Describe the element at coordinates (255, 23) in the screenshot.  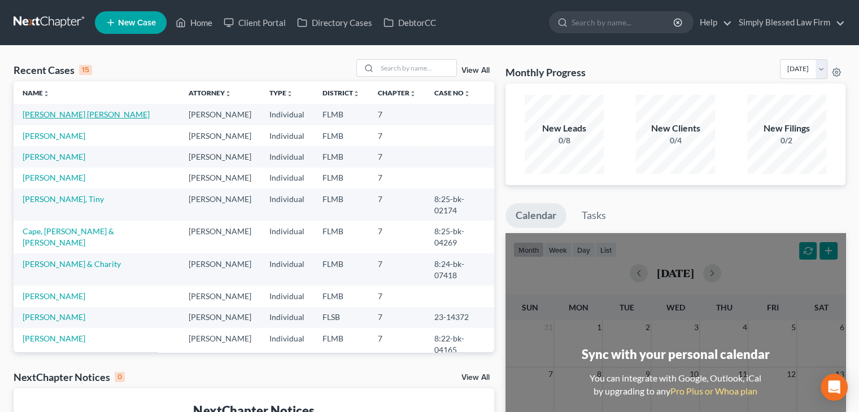
I see `a: Client Portal` at that location.